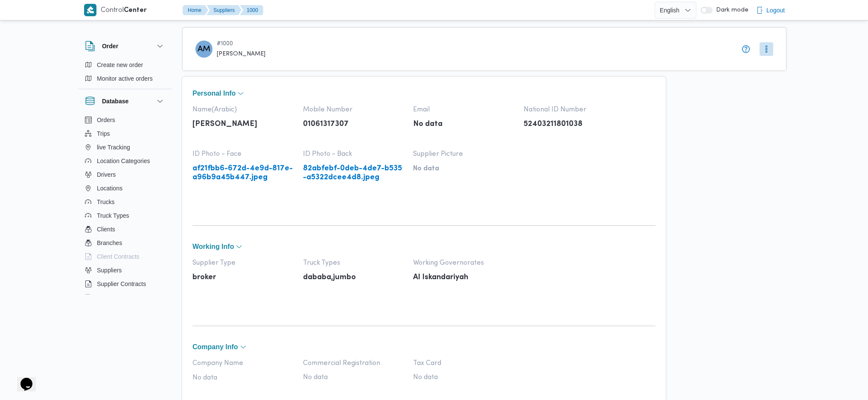 Image resolution: width=868 pixels, height=400 pixels. Describe the element at coordinates (775, 11) in the screenshot. I see `span: Logout` at that location.